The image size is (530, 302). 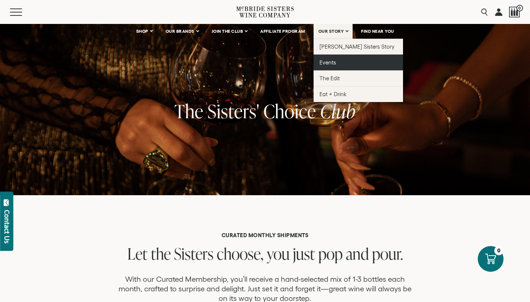 I want to click on span: pop, so click(x=331, y=253).